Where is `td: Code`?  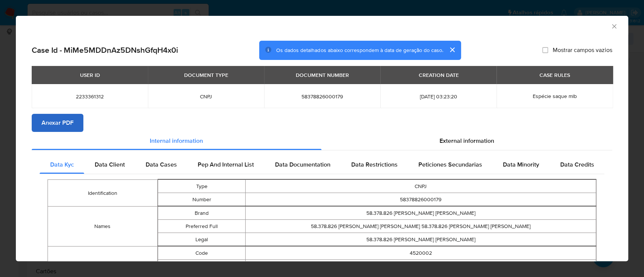
td: Code is located at coordinates (202, 253).